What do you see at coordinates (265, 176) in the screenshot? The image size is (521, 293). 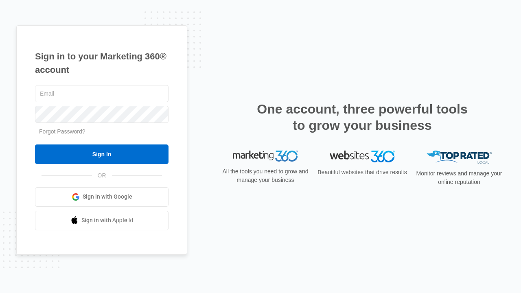 I see `p: All the tools you need to grow and manage your business` at bounding box center [265, 176].